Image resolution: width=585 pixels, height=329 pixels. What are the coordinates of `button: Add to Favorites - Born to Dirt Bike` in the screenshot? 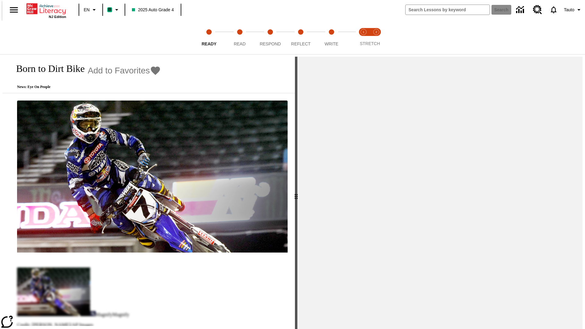 It's located at (124, 70).